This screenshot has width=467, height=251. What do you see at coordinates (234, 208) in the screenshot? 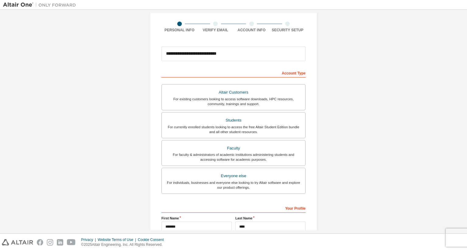
I see `div: Your Profile` at bounding box center [234, 208].